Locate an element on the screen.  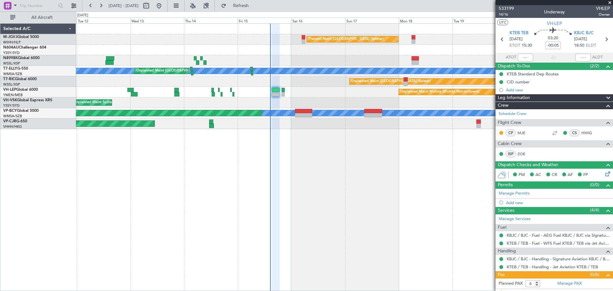
div: Wed 13 is located at coordinates (157, 20).